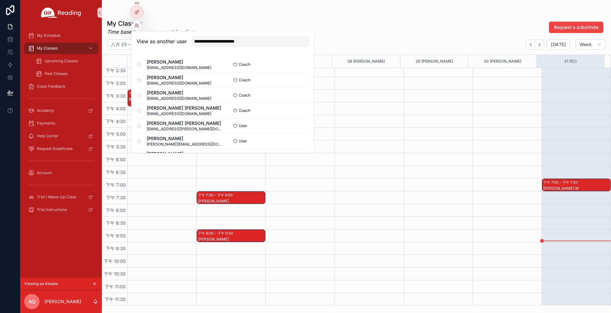 The width and height of the screenshot is (611, 313). I want to click on a: Past Classes, so click(65, 74).